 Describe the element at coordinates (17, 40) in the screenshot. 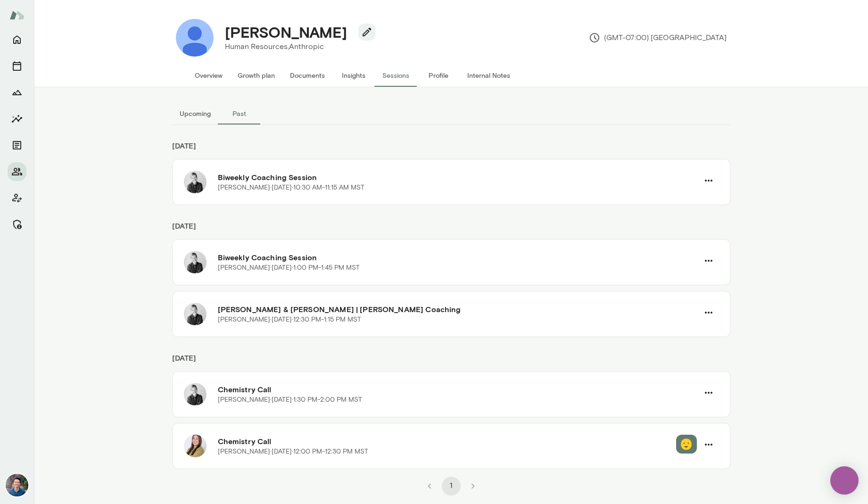

I see `button: Home` at that location.